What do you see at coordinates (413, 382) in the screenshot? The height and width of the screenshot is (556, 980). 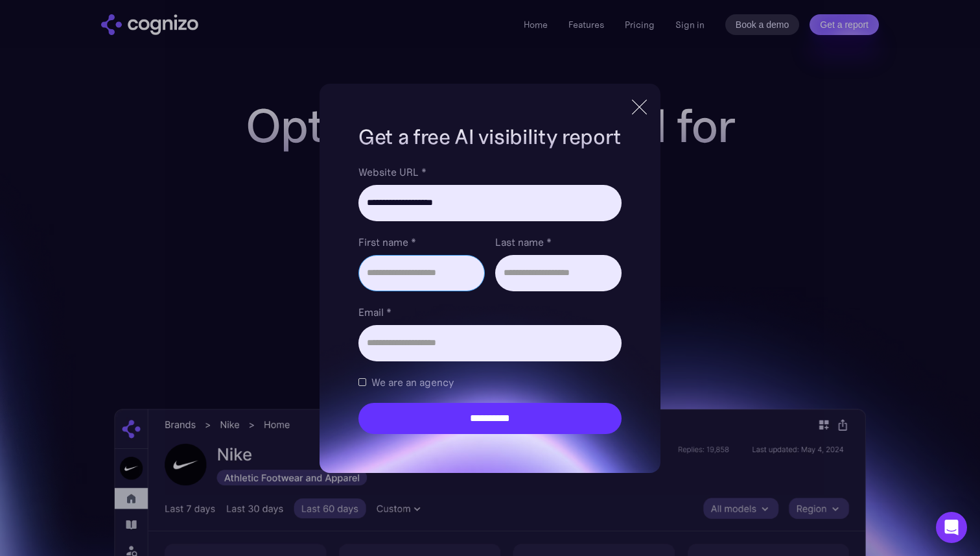 I see `span: We are an agency` at bounding box center [413, 382].